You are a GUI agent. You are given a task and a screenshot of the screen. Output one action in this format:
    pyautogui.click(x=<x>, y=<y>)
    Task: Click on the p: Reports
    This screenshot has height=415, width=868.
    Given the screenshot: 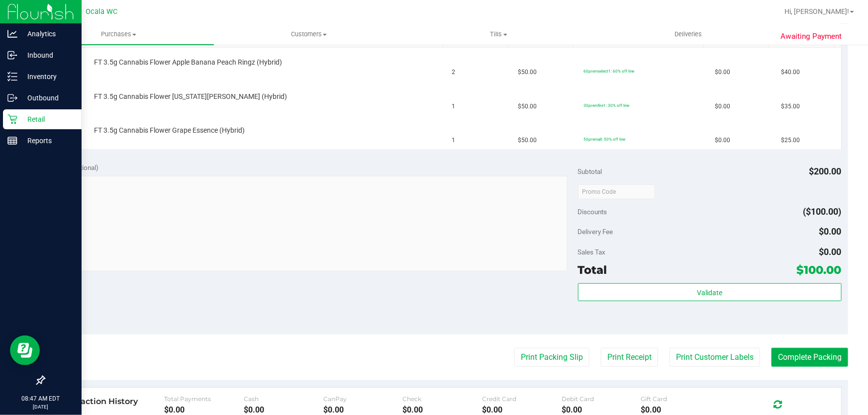 What is the action you would take?
    pyautogui.click(x=48, y=141)
    